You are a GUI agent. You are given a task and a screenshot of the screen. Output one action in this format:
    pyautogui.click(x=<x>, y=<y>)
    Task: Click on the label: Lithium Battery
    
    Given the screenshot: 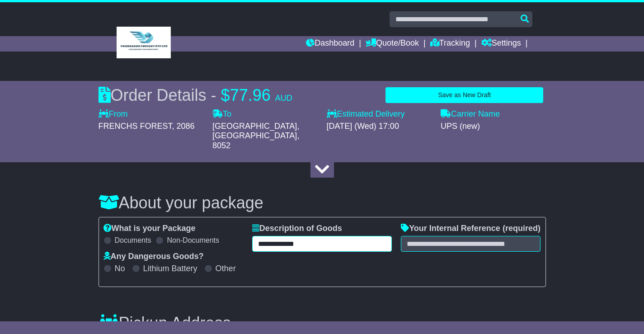 What is the action you would take?
    pyautogui.click(x=171, y=269)
    